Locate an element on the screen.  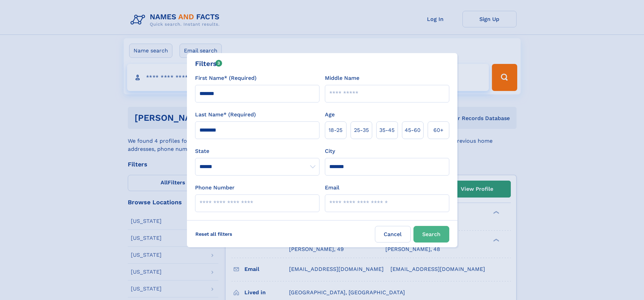
button: Search is located at coordinates (432, 234).